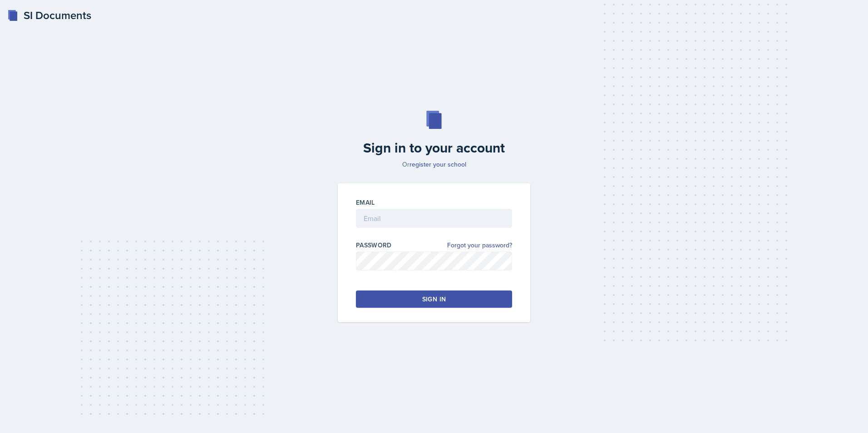  Describe the element at coordinates (49, 15) in the screenshot. I see `a: SI Documents` at that location.